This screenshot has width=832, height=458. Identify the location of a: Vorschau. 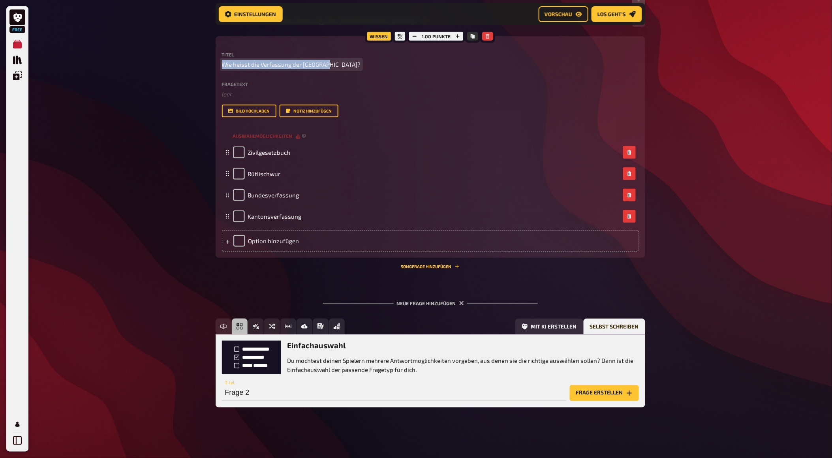
(564, 14).